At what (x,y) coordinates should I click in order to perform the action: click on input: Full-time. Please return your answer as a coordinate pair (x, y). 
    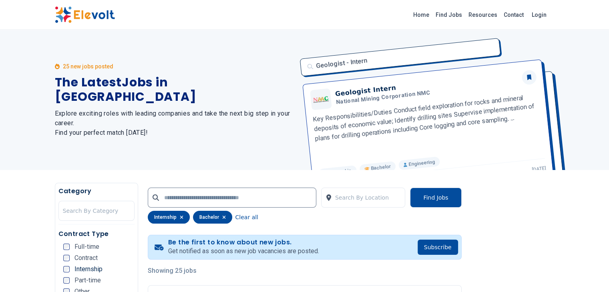
    Looking at the image, I should click on (66, 247).